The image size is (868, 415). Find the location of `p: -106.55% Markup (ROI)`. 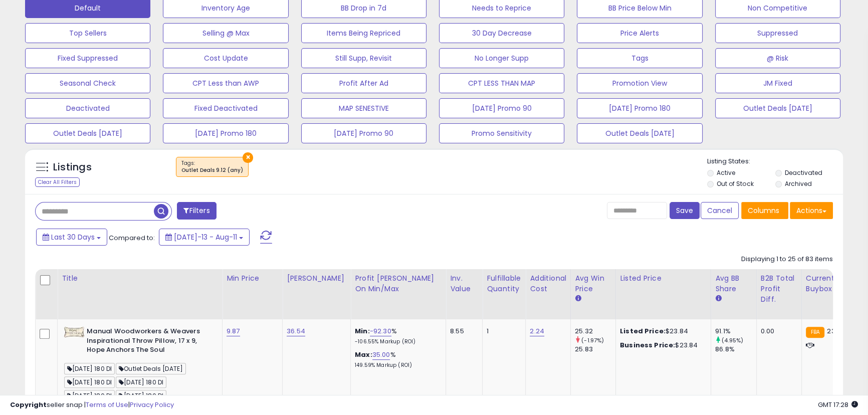

p: -106.55% Markup (ROI) is located at coordinates (396, 342).